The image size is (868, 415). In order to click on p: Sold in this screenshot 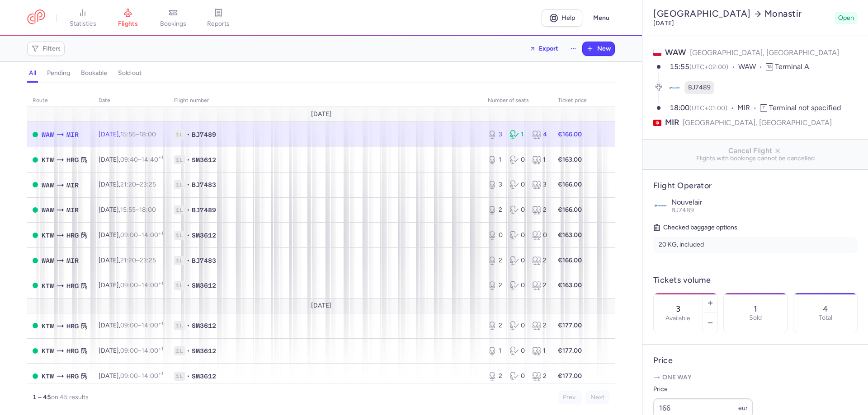, I will do `click(755, 318)`.